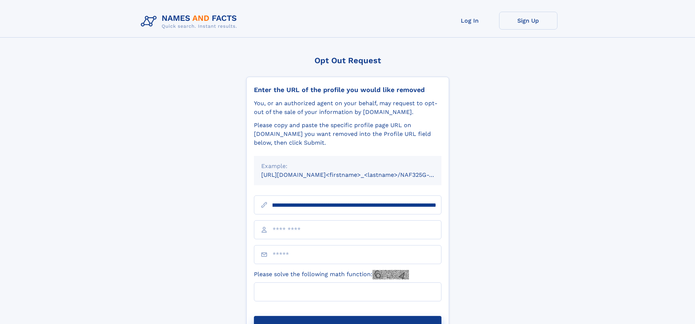 The height and width of the screenshot is (324, 695). Describe the element at coordinates (348, 90) in the screenshot. I see `div: Enter the URL of the profile you would like removed` at that location.